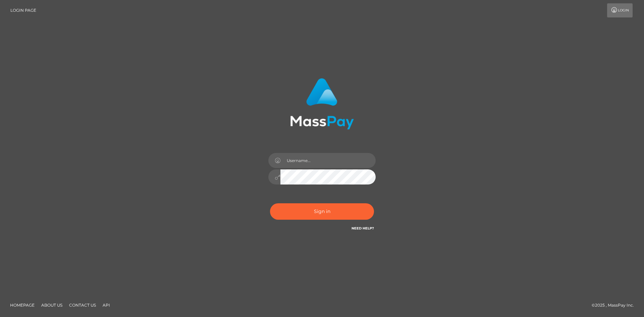 This screenshot has height=317, width=644. I want to click on a: About Us, so click(52, 305).